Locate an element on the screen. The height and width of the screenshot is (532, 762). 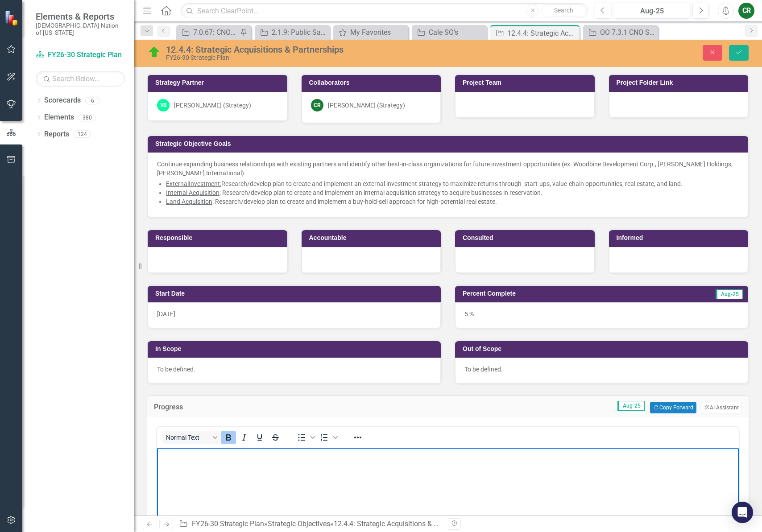
button: CR is located at coordinates (746, 11).